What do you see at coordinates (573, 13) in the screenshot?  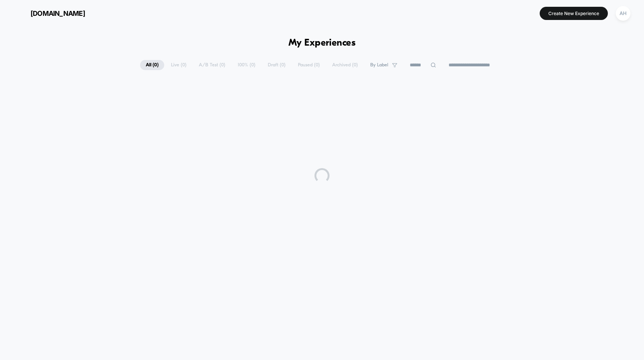 I see `button: Create New Experience` at bounding box center [573, 13].